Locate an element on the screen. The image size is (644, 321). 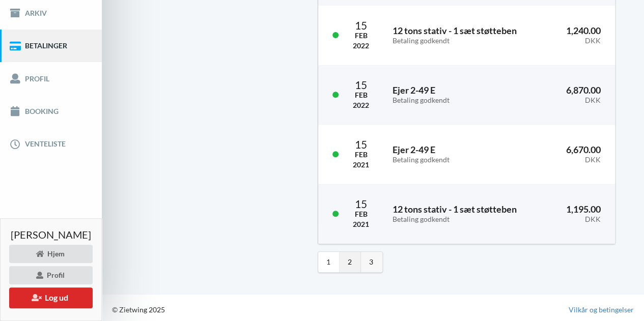
a: 1 is located at coordinates (329, 262).